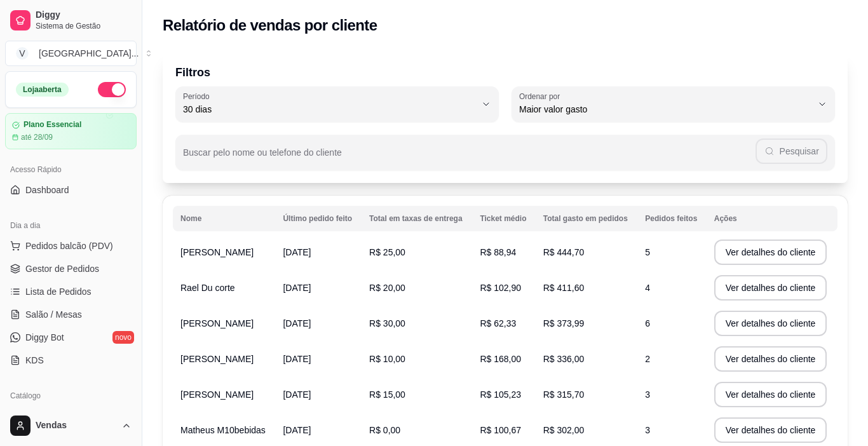  What do you see at coordinates (387, 252) in the screenshot?
I see `span: R$ 25,00` at bounding box center [387, 252].